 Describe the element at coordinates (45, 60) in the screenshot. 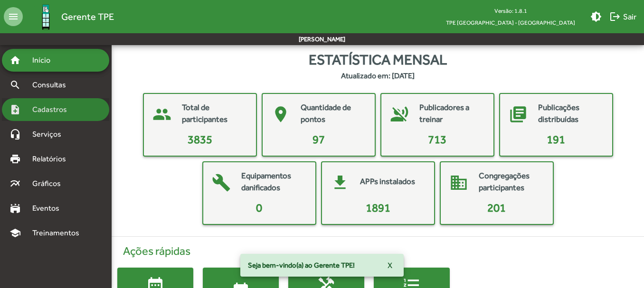

I see `span: Início` at that location.